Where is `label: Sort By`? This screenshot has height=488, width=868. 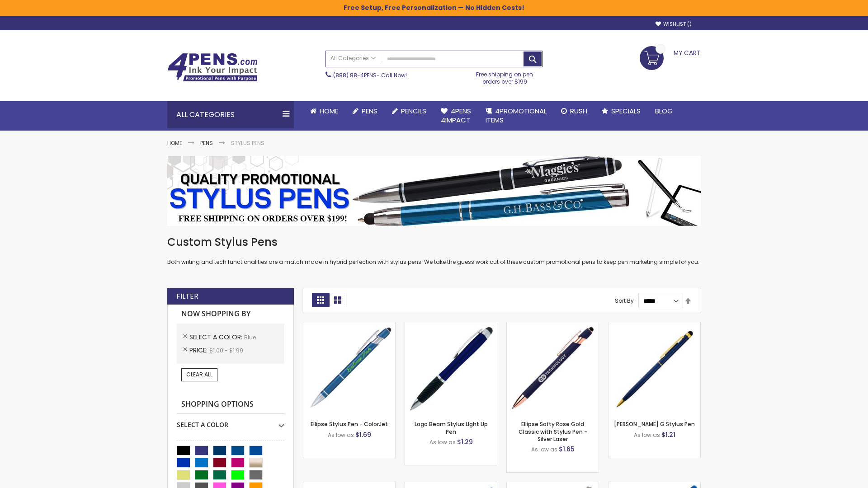 label: Sort By is located at coordinates (624, 300).